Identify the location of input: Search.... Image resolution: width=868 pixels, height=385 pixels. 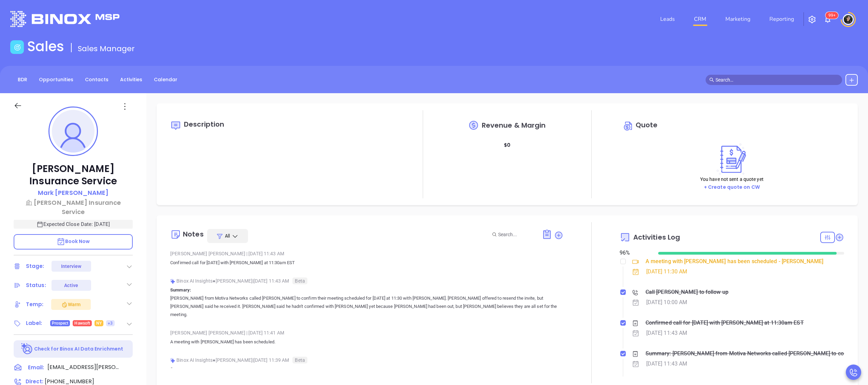
(516, 235).